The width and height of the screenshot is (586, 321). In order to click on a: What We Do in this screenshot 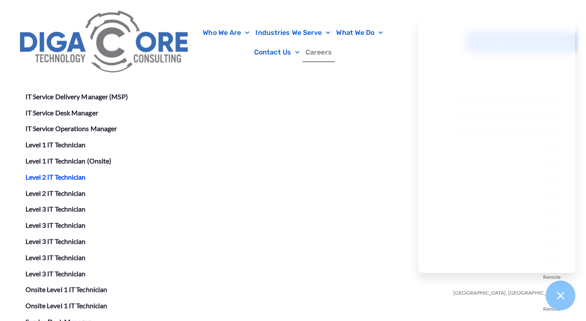, I will do `click(360, 33)`.